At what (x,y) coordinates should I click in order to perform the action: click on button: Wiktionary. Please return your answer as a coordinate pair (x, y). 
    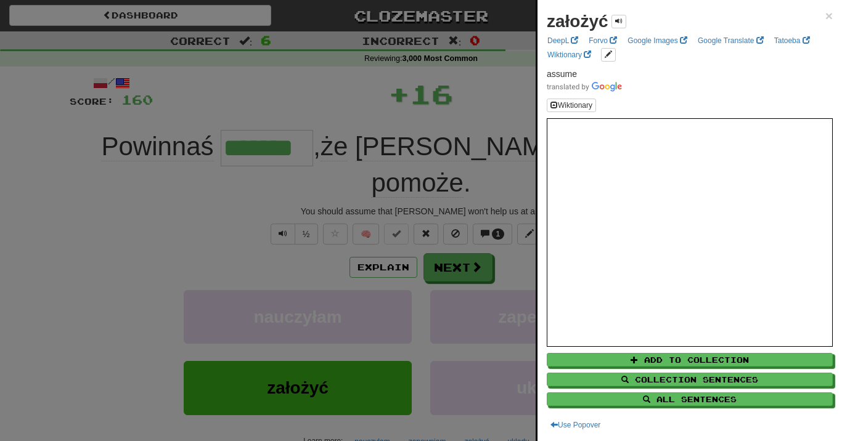
    Looking at the image, I should click on (571, 105).